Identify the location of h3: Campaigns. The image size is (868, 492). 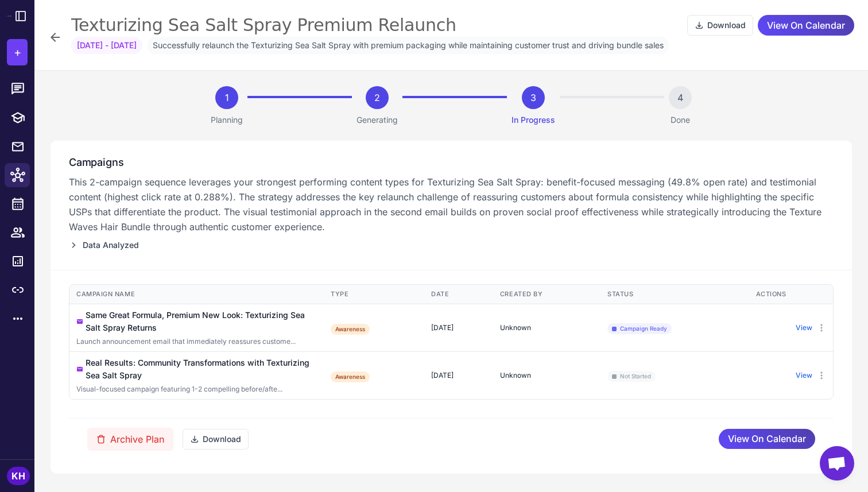
(451, 162).